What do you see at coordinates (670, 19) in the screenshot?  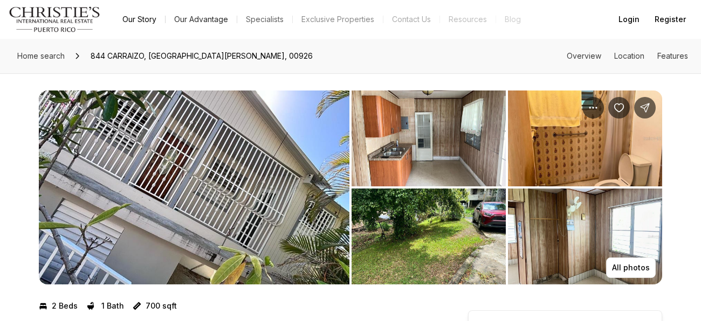 I see `span: Register` at bounding box center [670, 19].